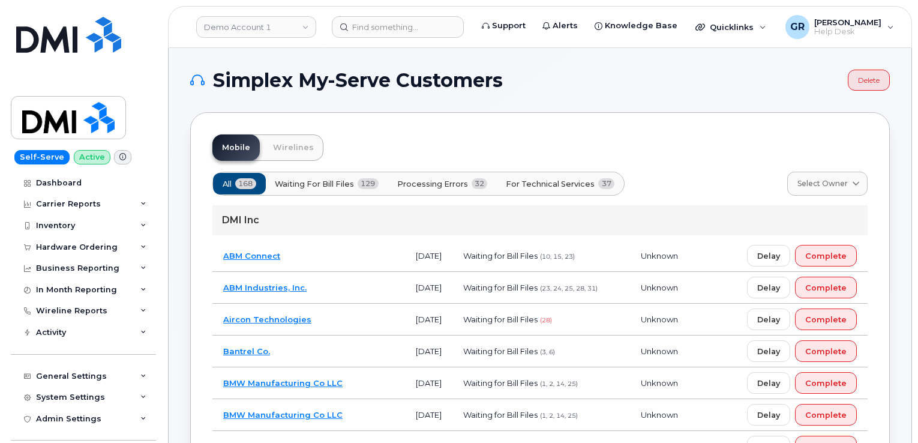  What do you see at coordinates (546, 320) in the screenshot?
I see `span: (28)` at bounding box center [546, 320].